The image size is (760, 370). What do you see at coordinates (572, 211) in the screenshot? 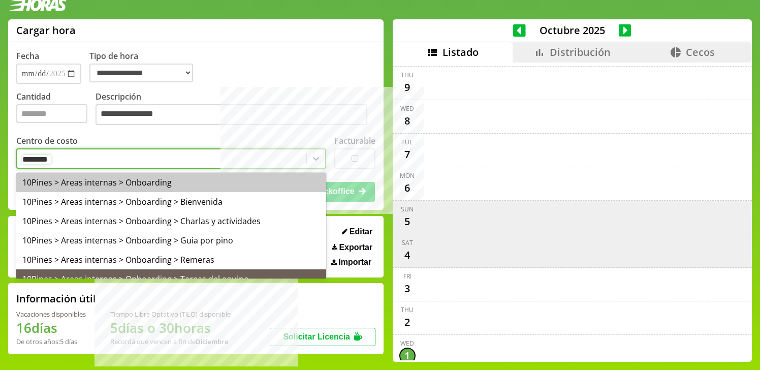
I see `div: scrollable content` at bounding box center [572, 211].